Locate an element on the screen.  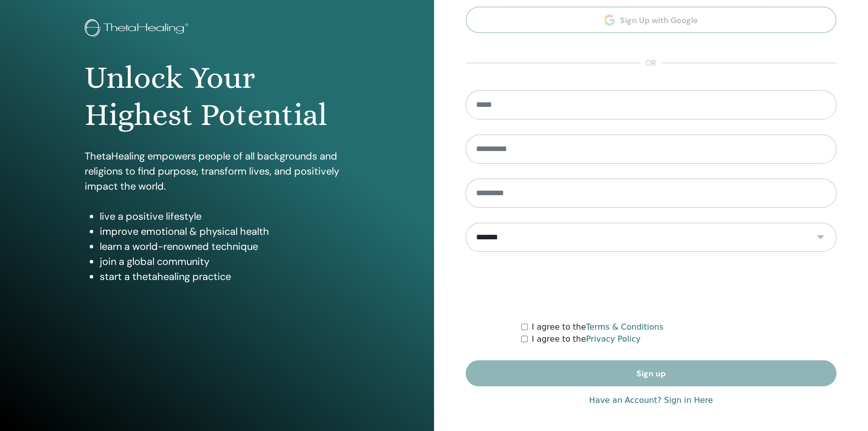
li: join a global community is located at coordinates (224, 262).